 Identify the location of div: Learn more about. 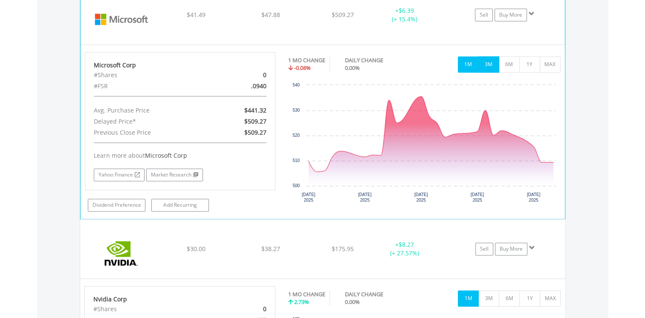
(180, 156).